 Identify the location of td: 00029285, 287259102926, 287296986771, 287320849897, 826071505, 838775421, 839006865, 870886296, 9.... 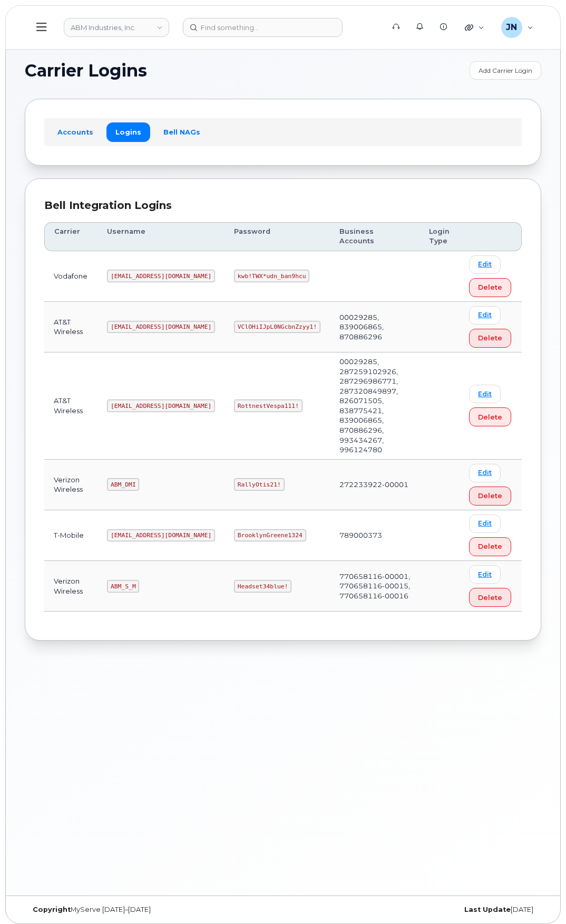
(375, 406).